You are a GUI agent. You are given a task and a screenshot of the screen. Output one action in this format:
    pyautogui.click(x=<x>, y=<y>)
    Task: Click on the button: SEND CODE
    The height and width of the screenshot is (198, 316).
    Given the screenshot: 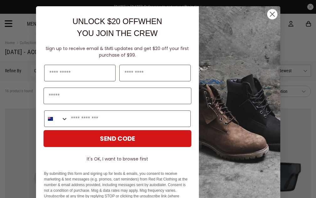 What is the action you would take?
    pyautogui.click(x=117, y=139)
    